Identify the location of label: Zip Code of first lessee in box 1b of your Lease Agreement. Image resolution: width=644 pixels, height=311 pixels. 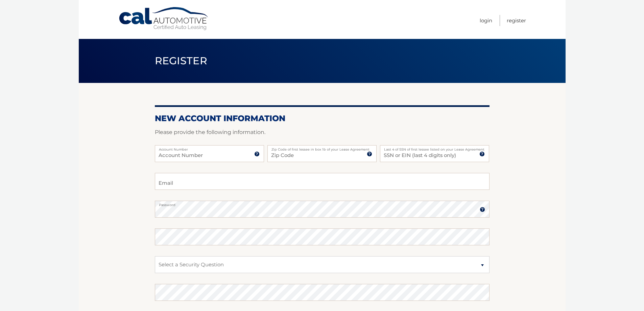
(322, 148).